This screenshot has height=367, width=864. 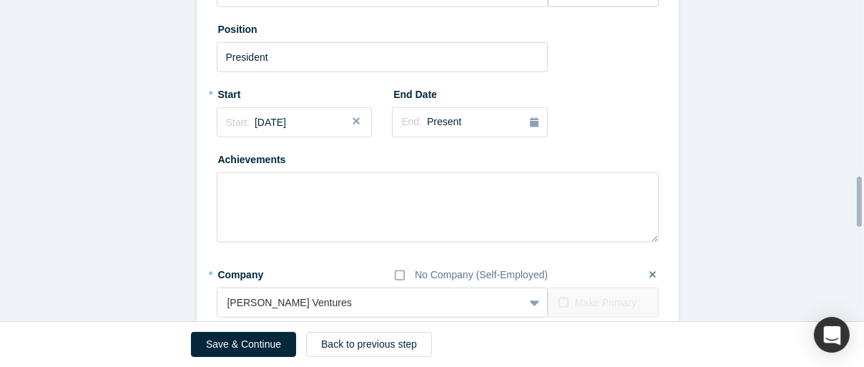 I want to click on div: Make Primary, so click(x=606, y=303).